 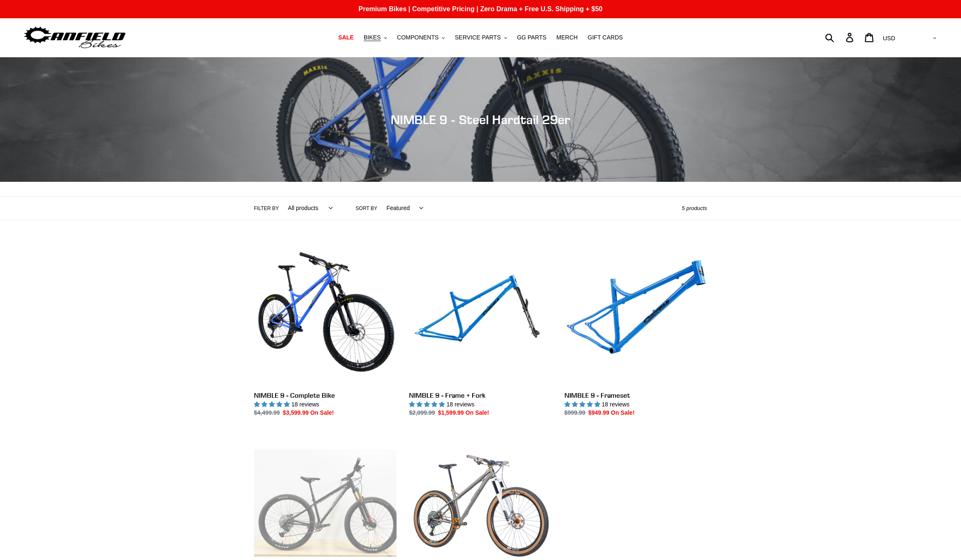 What do you see at coordinates (480, 120) in the screenshot?
I see `span: NIMBLE 9 - Steel Hardtail 29er` at bounding box center [480, 120].